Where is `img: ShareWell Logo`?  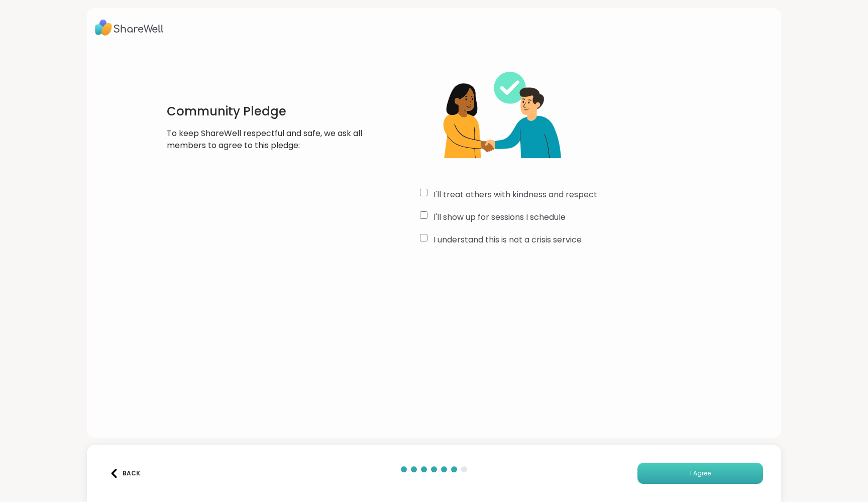
img: ShareWell Logo is located at coordinates (129, 28).